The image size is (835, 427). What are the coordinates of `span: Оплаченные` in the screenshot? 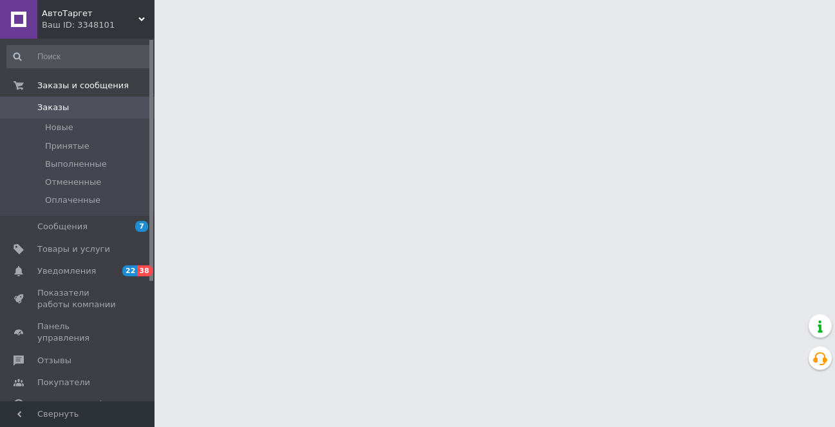 It's located at (73, 200).